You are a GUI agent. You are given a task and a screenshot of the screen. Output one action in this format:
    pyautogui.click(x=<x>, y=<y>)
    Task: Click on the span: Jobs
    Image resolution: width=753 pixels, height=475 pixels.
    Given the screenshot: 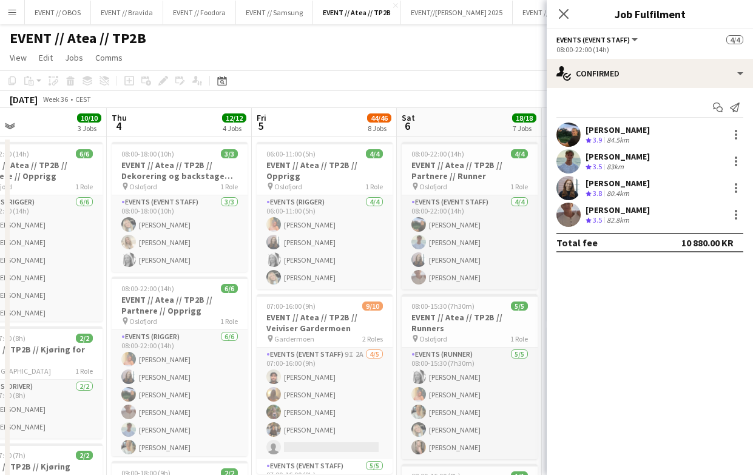 What is the action you would take?
    pyautogui.click(x=74, y=58)
    